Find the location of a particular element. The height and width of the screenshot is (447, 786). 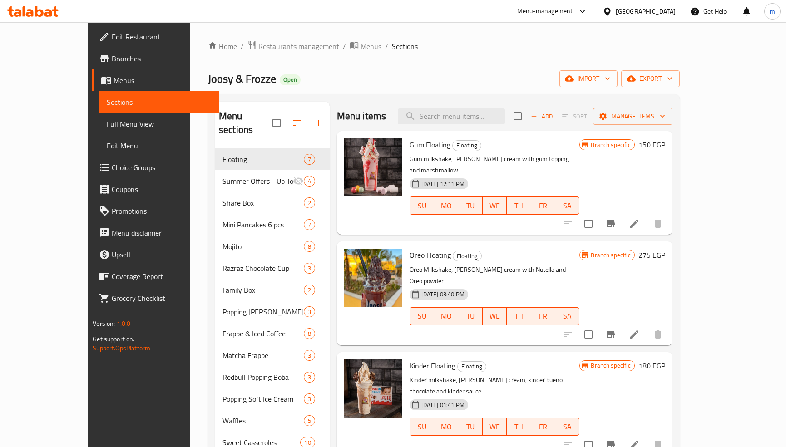

span: Open is located at coordinates (290, 79).